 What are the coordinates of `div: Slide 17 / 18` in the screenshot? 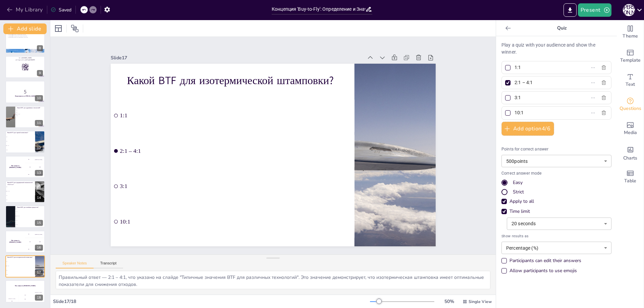 It's located at (212, 302).